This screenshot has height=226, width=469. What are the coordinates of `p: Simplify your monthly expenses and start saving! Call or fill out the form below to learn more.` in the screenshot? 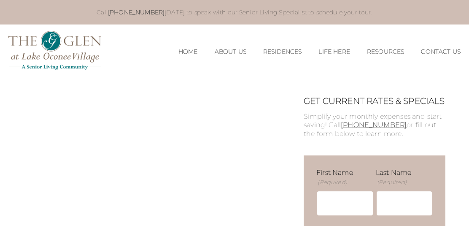 It's located at (375, 125).